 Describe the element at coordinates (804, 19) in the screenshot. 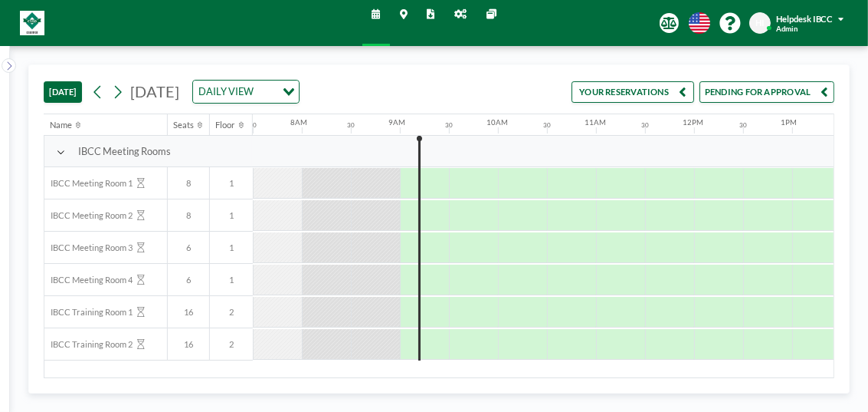

I see `span: Helpdesk IBCC` at that location.